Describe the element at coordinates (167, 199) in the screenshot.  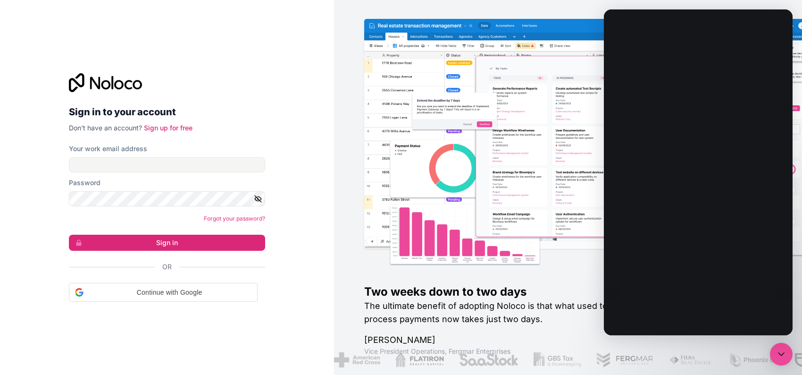
I see `input: Password` at that location.